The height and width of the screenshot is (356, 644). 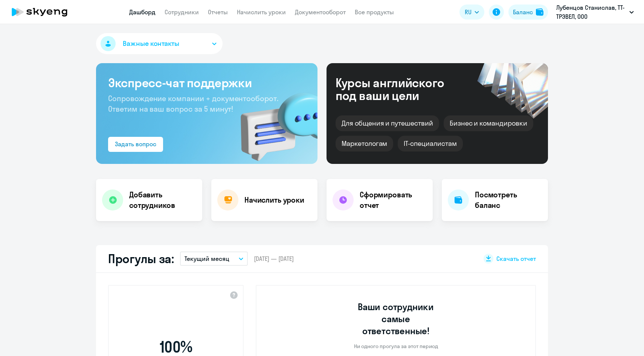 I want to click on span: RU, so click(x=468, y=12).